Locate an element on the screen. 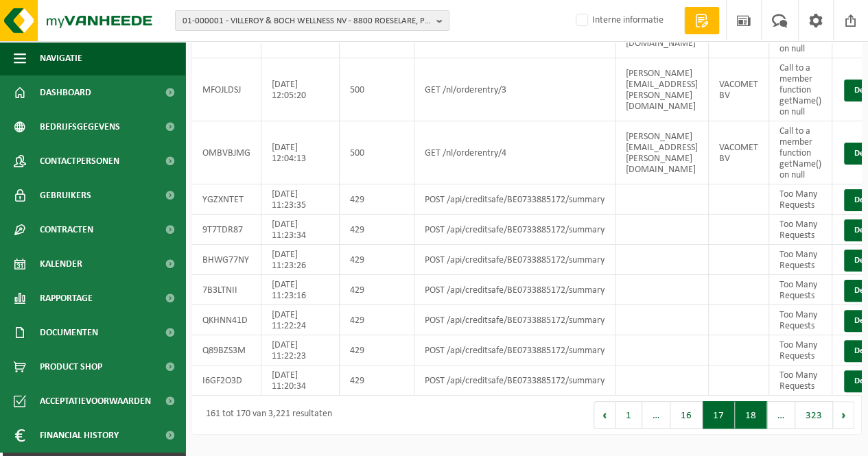 This screenshot has width=868, height=456. td: I6GF2O3D is located at coordinates (226, 380).